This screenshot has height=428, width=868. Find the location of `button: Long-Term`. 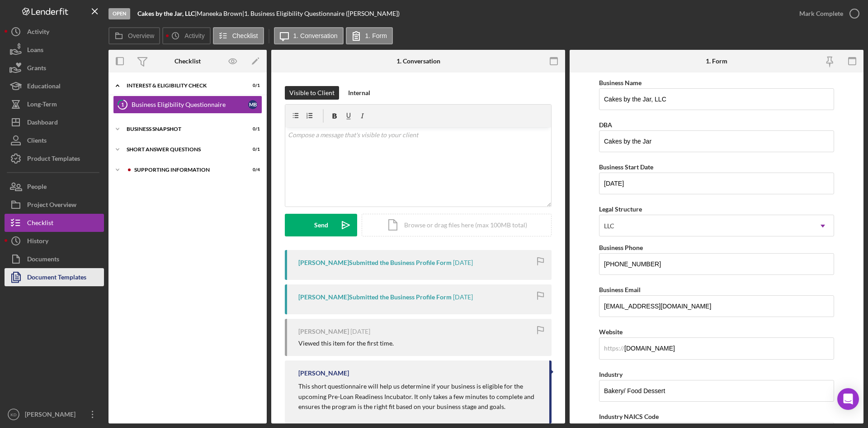

button: Long-Term is located at coordinates (54, 104).